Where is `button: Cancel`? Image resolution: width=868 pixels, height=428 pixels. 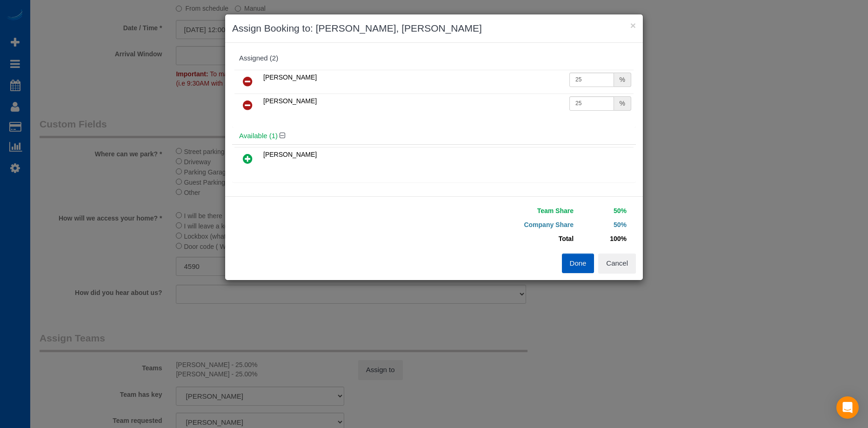
button: Cancel is located at coordinates (617, 263).